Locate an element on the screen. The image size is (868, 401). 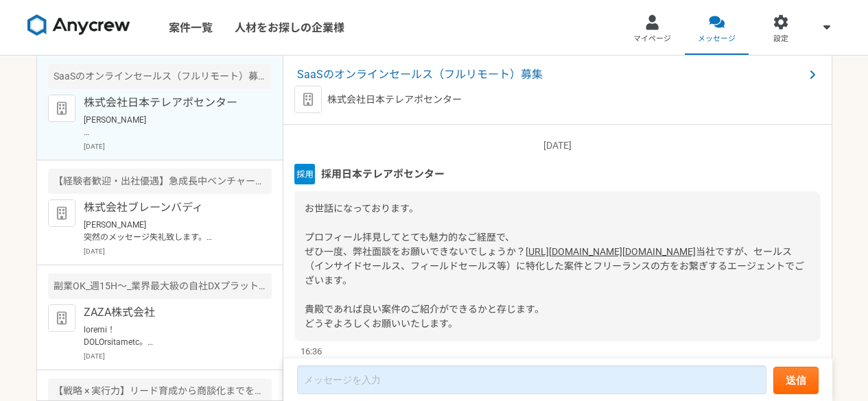
img: 8DqYSo04kwAAAAASUVORK5CYII= is located at coordinates (79, 25).